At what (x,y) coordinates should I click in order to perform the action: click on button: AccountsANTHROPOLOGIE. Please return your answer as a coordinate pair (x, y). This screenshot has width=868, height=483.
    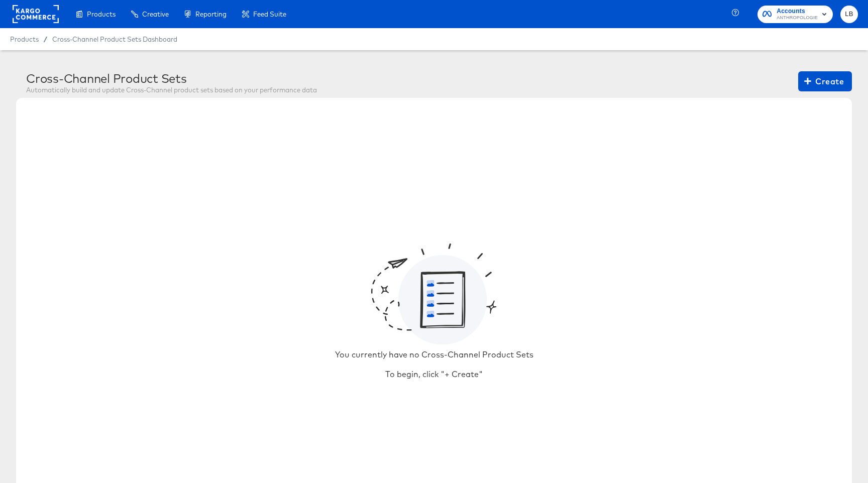
    Looking at the image, I should click on (795, 14).